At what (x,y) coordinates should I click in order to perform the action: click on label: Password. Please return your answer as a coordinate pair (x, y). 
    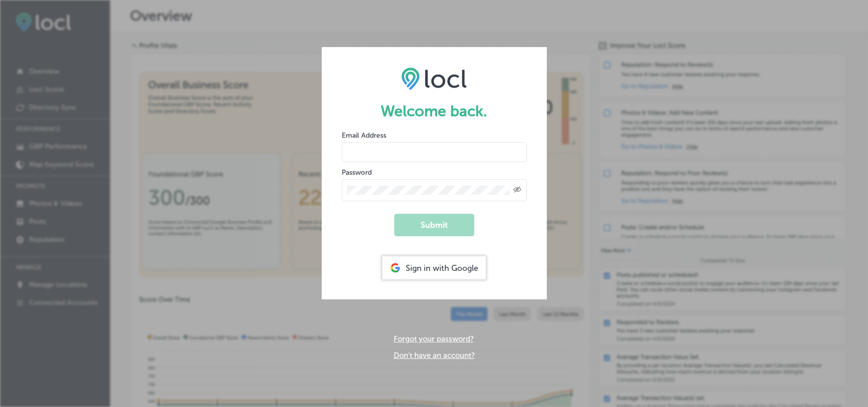
    Looking at the image, I should click on (357, 172).